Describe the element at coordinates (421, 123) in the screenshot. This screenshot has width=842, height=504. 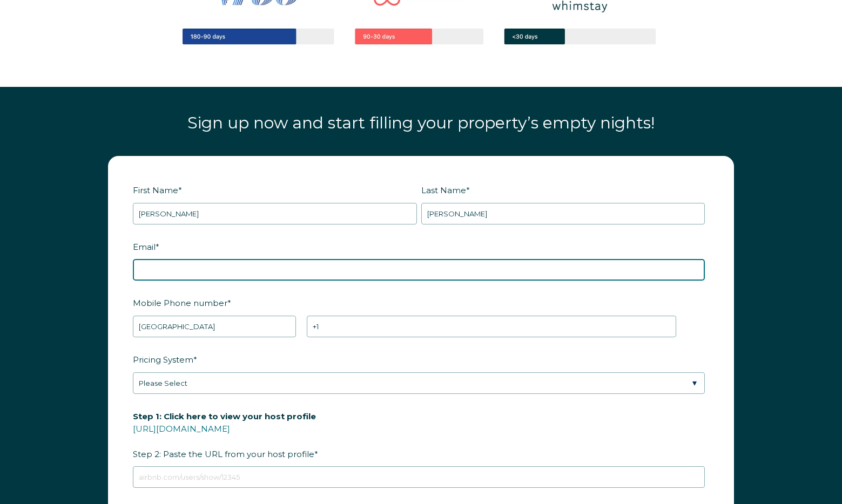
I see `span: Sign up now and start filling your property’s empty nights!` at that location.